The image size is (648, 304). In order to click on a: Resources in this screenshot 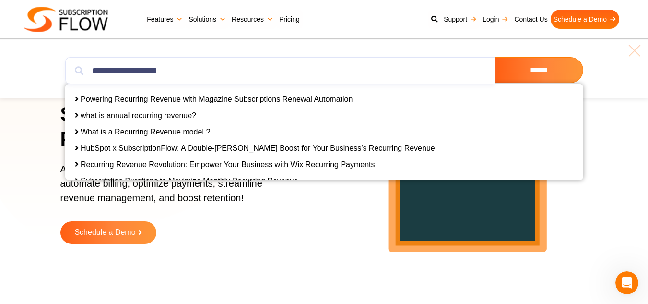, I will do `click(252, 19)`.